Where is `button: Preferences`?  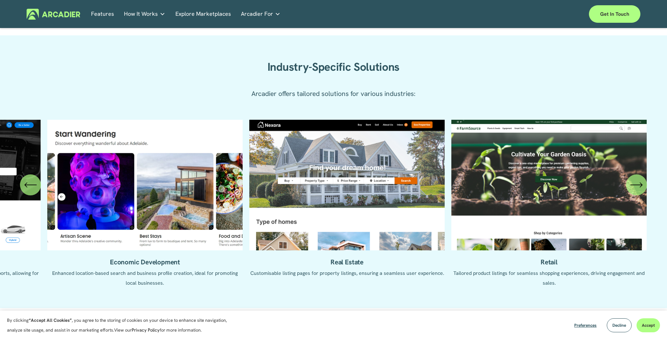 button: Preferences is located at coordinates (586, 325).